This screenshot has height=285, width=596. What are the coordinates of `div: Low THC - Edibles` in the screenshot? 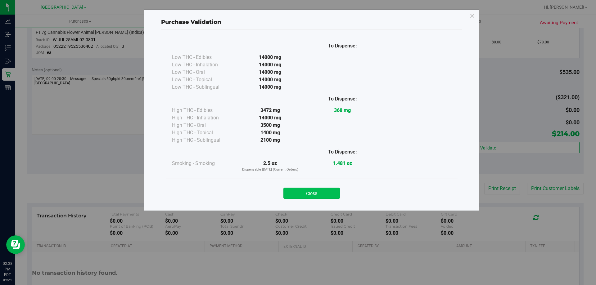 It's located at (203, 57).